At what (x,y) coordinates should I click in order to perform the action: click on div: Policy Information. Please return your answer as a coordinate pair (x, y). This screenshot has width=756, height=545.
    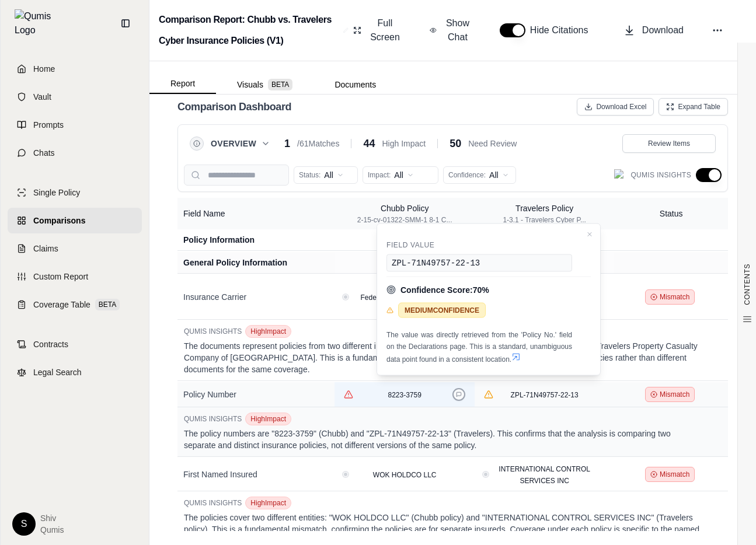
    Looking at the image, I should click on (256, 240).